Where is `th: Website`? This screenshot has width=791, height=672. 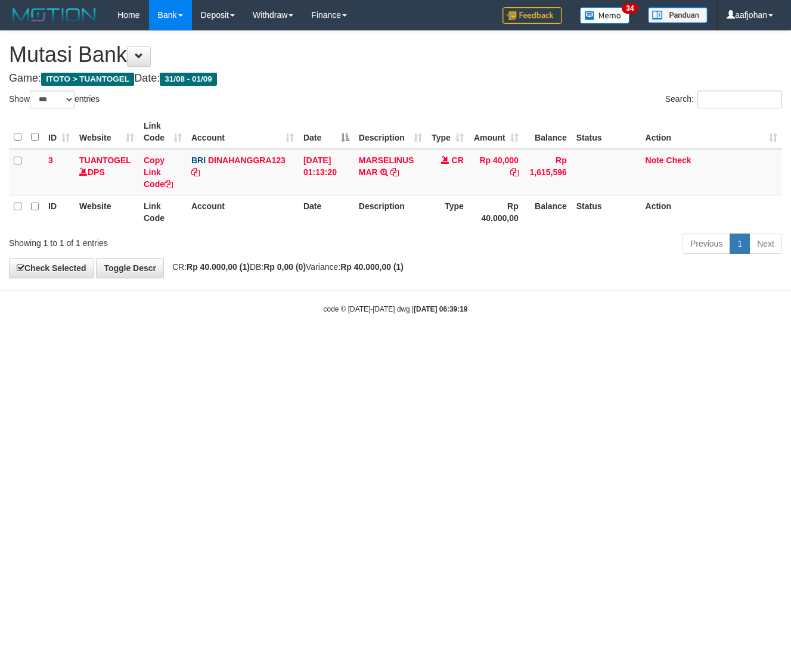 th: Website is located at coordinates (107, 211).